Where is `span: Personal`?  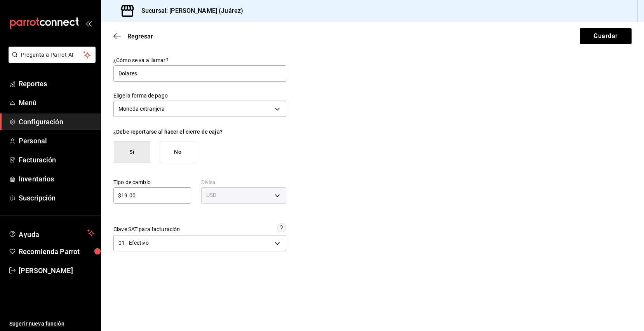
span: Personal is located at coordinates (56, 141).